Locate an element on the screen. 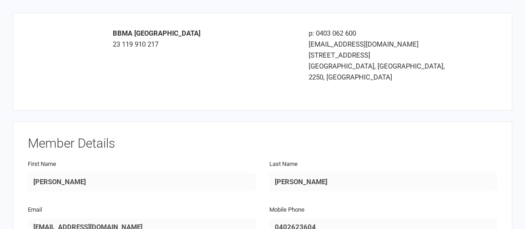  label: First Name is located at coordinates (42, 164).